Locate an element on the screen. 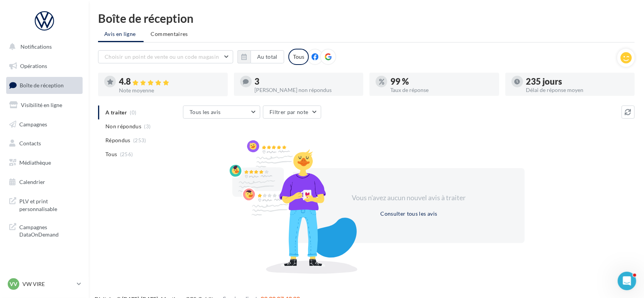 Image resolution: width=644 pixels, height=298 pixels. p: VW VIRE is located at coordinates (48, 284).